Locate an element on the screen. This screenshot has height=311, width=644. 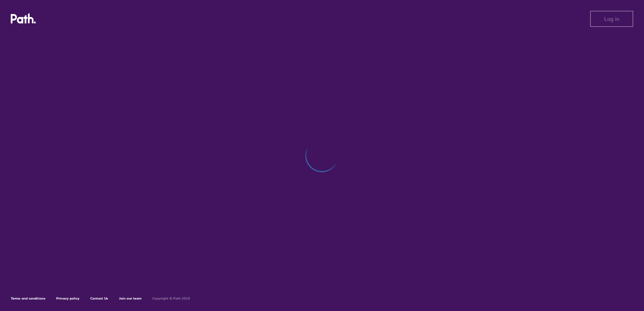
a: Privacy policy is located at coordinates (67, 299).